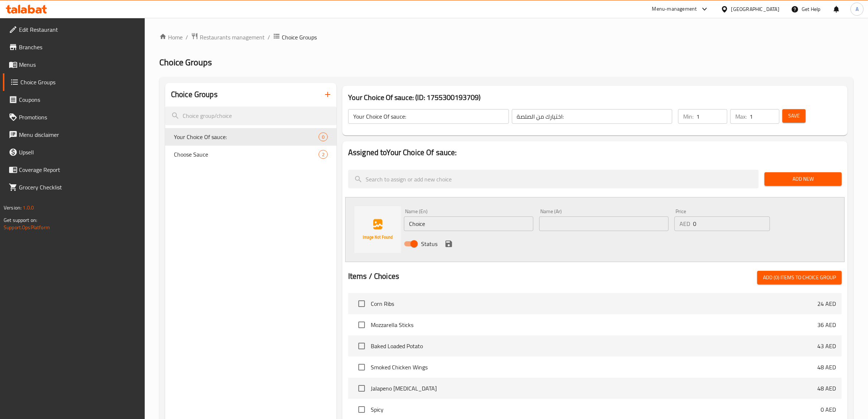  What do you see at coordinates (429, 244) in the screenshot?
I see `span: Status` at bounding box center [429, 244].